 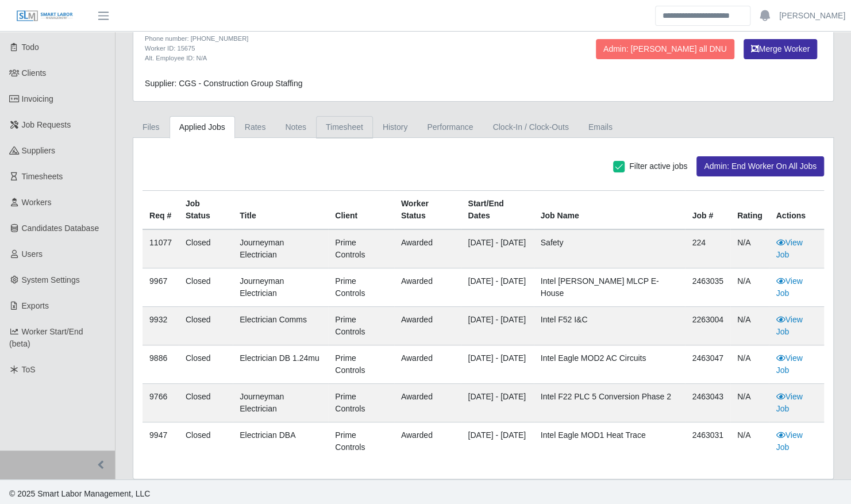 I want to click on th: Job #, so click(x=708, y=210).